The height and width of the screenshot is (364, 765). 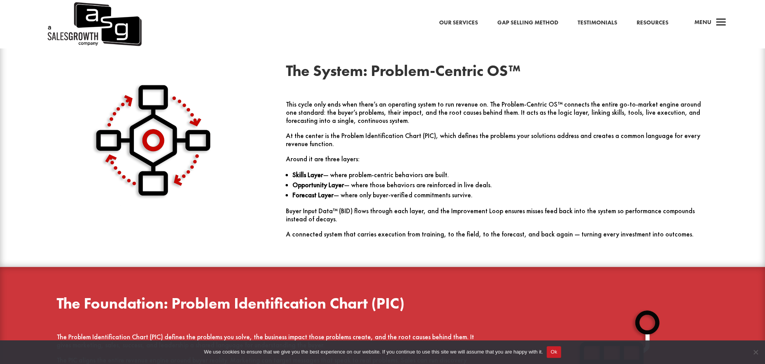 What do you see at coordinates (308, 175) in the screenshot?
I see `strong: Skills Layer` at bounding box center [308, 175].